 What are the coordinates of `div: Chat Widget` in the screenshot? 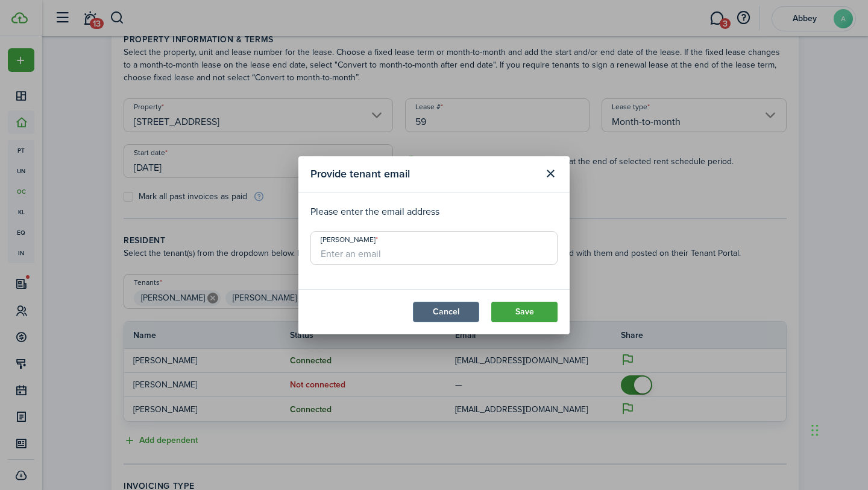 It's located at (838, 429).